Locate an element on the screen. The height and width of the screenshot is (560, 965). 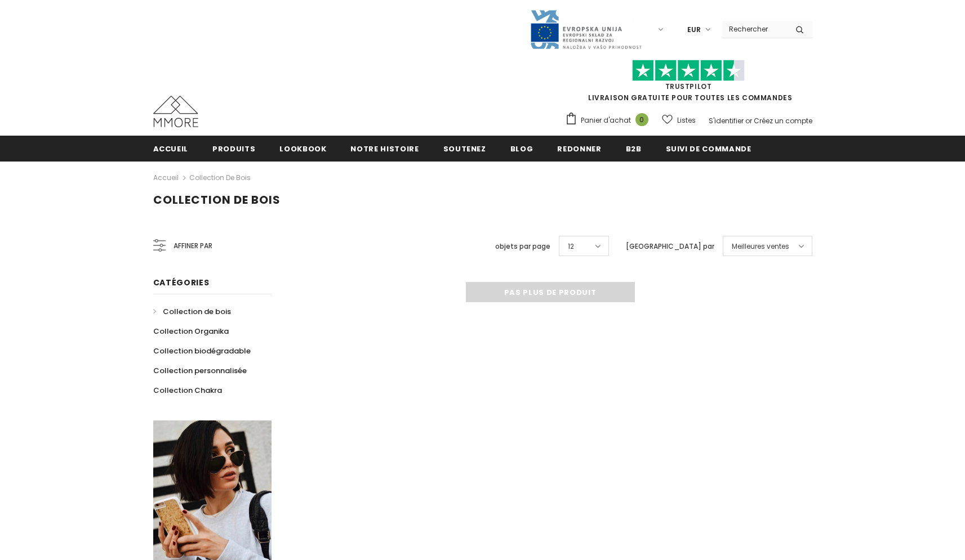
span: or is located at coordinates (749, 121).